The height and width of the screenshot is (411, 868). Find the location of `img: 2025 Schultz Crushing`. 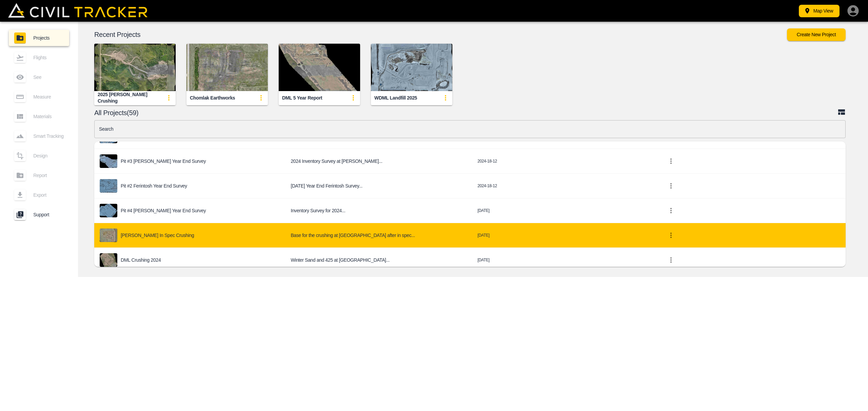

img: 2025 Schultz Crushing is located at coordinates (135, 67).